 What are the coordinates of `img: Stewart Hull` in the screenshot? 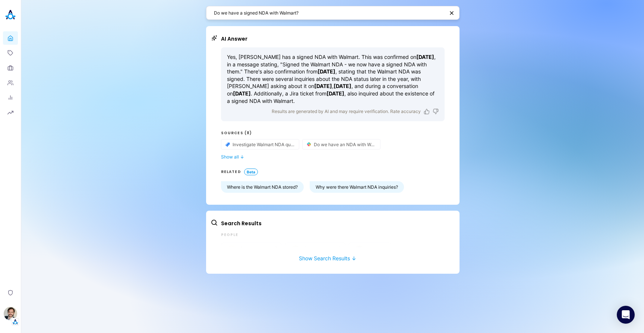 It's located at (11, 314).